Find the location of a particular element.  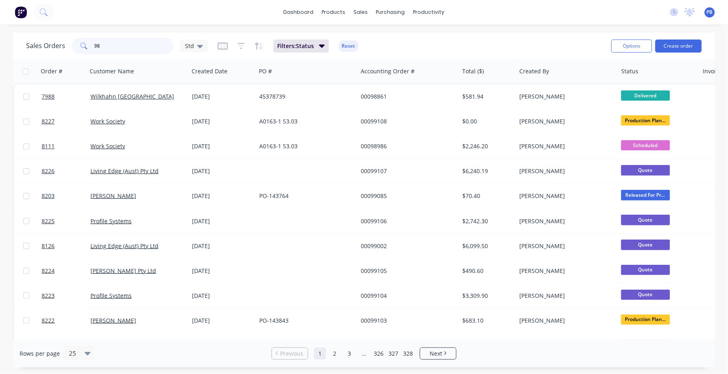

a: 8222 is located at coordinates (66, 321).